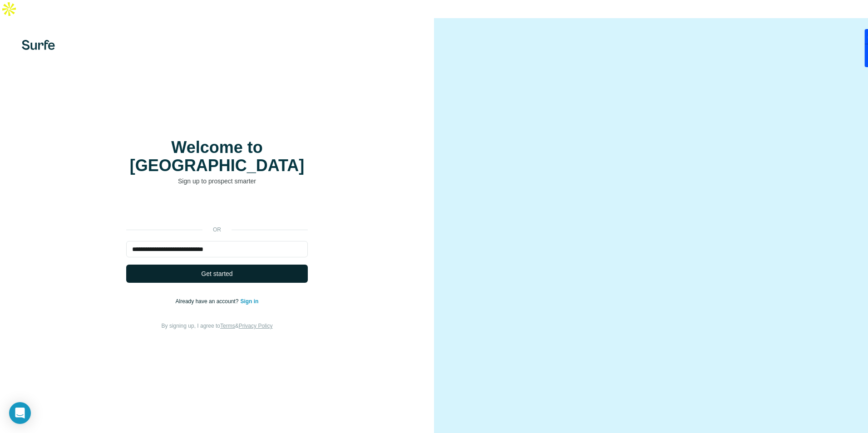 The height and width of the screenshot is (433, 868). Describe the element at coordinates (217, 274) in the screenshot. I see `button: Get started` at that location.